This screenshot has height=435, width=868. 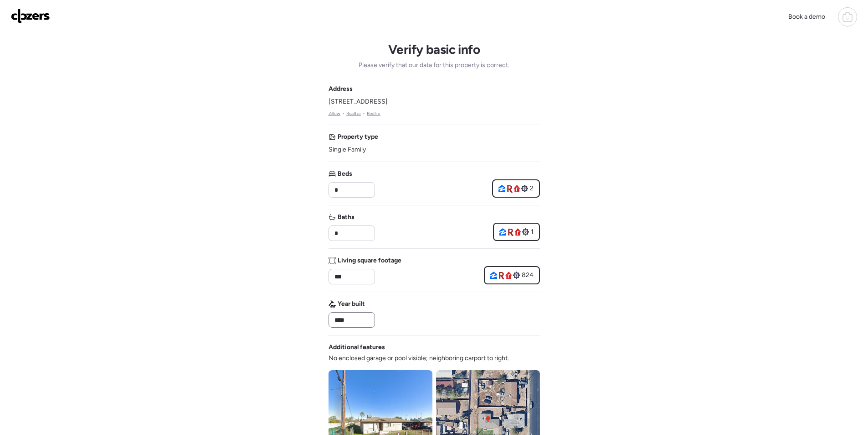 What do you see at coordinates (370, 261) in the screenshot?
I see `span: Living square footage` at bounding box center [370, 261].